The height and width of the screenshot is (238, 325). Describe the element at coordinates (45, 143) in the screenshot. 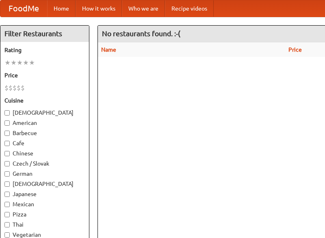

I see `label: Cafe` at that location.